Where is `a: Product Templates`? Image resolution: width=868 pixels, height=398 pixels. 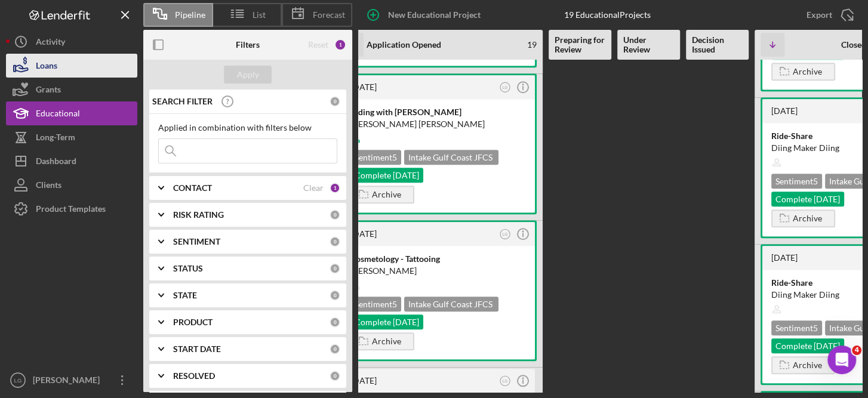
a: Product Templates is located at coordinates (71, 209).